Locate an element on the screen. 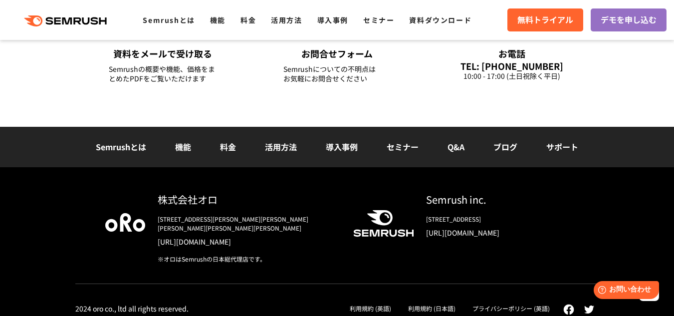 The height and width of the screenshot is (316, 674). a: 利用規約 (英語) is located at coordinates (370, 308).